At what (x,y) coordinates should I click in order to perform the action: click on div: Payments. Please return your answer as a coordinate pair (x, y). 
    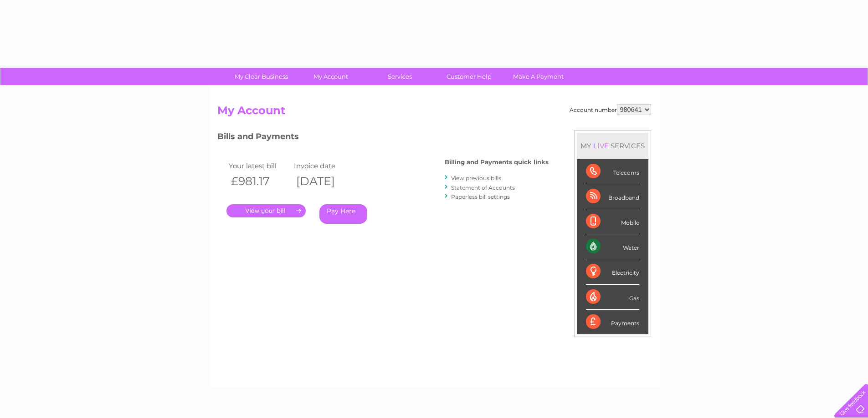
    Looking at the image, I should click on (612, 323).